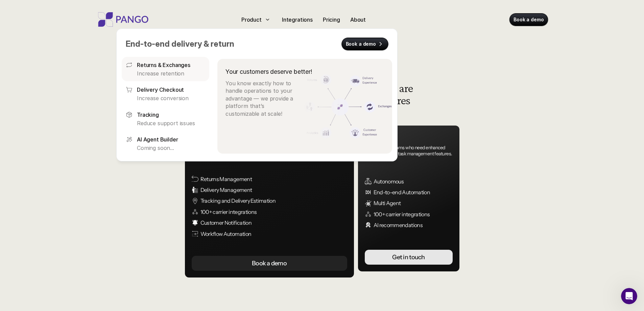 The image size is (644, 311). Describe the element at coordinates (297, 19) in the screenshot. I see `a: Integrations` at that location.